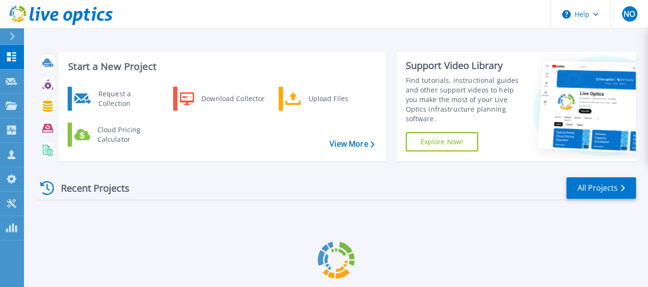 This screenshot has height=287, width=648. What do you see at coordinates (221, 67) in the screenshot?
I see `h3: Start a New Project` at bounding box center [221, 67].